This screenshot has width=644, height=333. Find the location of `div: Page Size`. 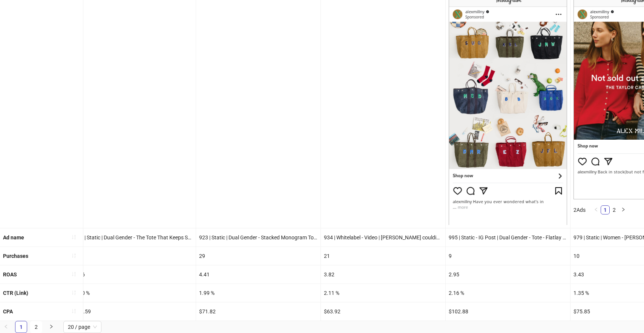

div: Page Size is located at coordinates (82, 327).